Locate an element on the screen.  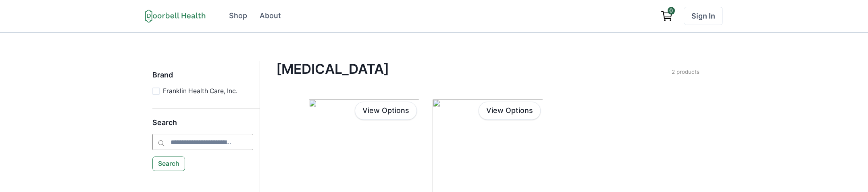
a: Sign In is located at coordinates (703, 15).